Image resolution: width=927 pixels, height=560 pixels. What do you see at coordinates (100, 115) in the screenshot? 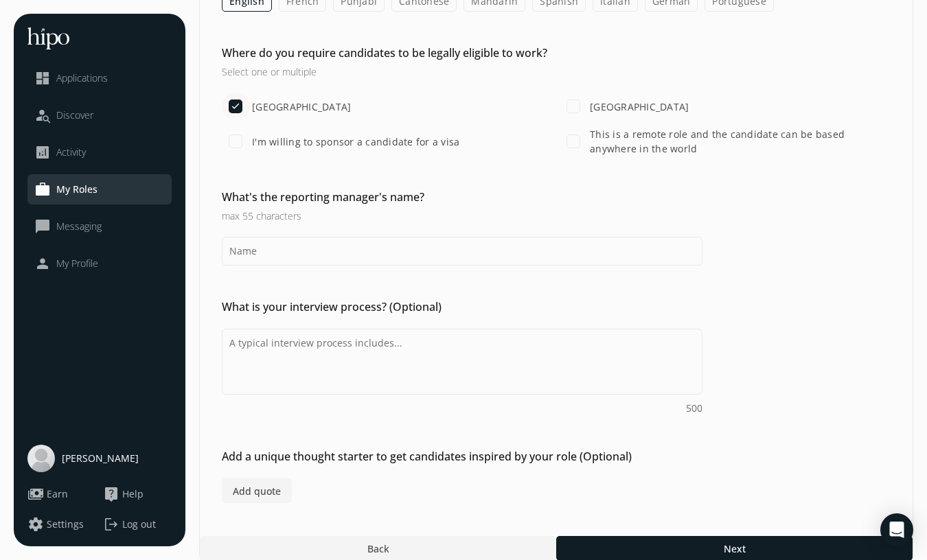
I see `a: person_searchDiscover` at bounding box center [100, 115].